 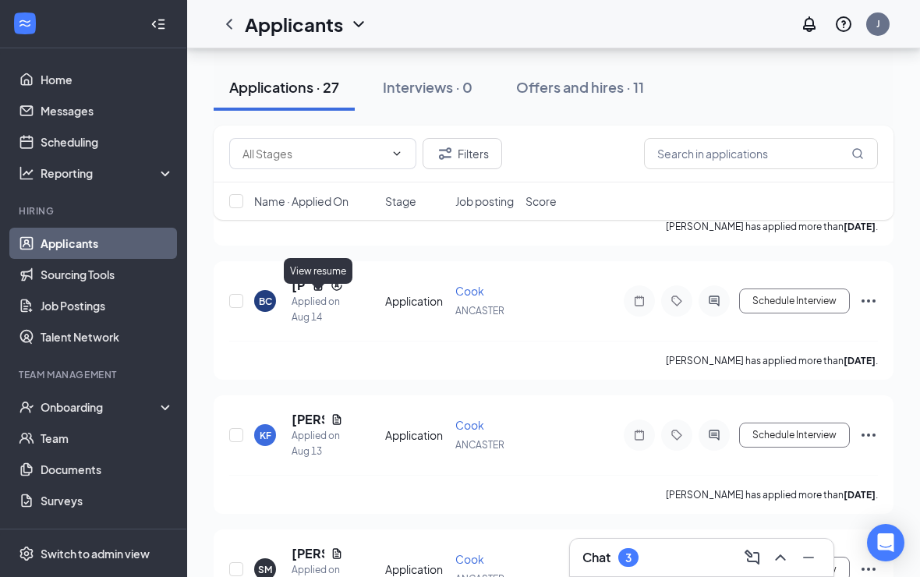 What do you see at coordinates (313, 154) in the screenshot?
I see `input: All Stages` at bounding box center [313, 154].